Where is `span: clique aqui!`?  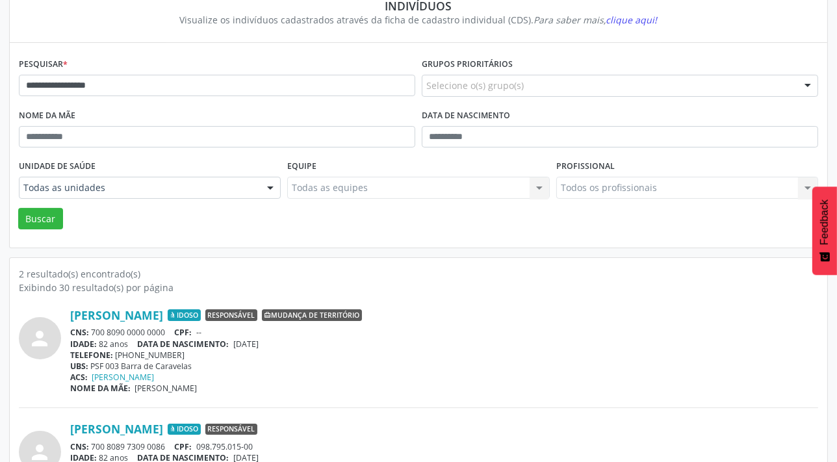 span: clique aqui! is located at coordinates (632, 19).